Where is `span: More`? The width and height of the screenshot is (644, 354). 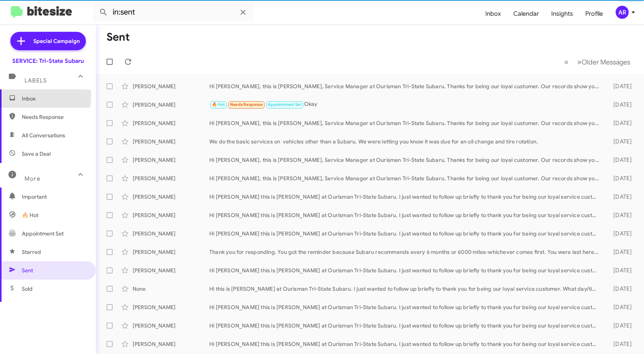
span: More is located at coordinates (32, 179).